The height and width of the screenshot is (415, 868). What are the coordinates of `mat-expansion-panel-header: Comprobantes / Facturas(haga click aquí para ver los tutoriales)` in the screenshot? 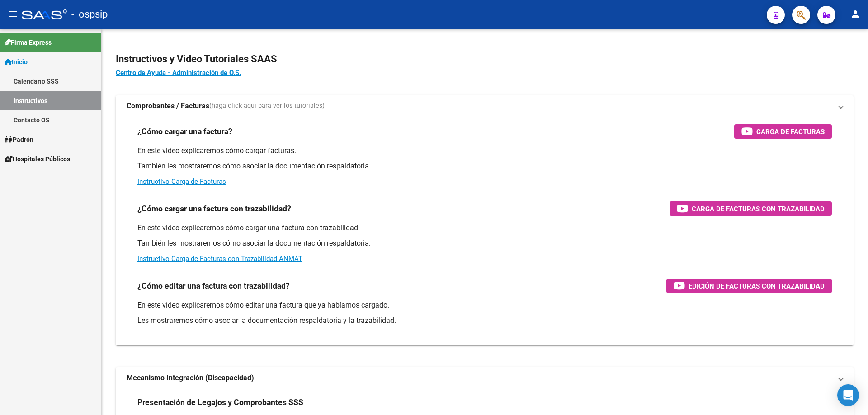 It's located at (484, 106).